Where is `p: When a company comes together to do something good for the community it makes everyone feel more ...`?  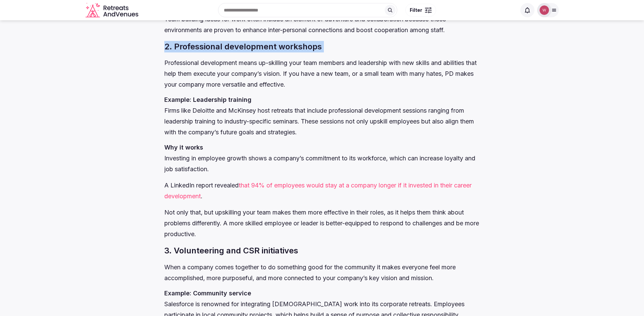
p: When a company comes together to do something good for the community it makes everyone feel more ... is located at coordinates (322, 273).